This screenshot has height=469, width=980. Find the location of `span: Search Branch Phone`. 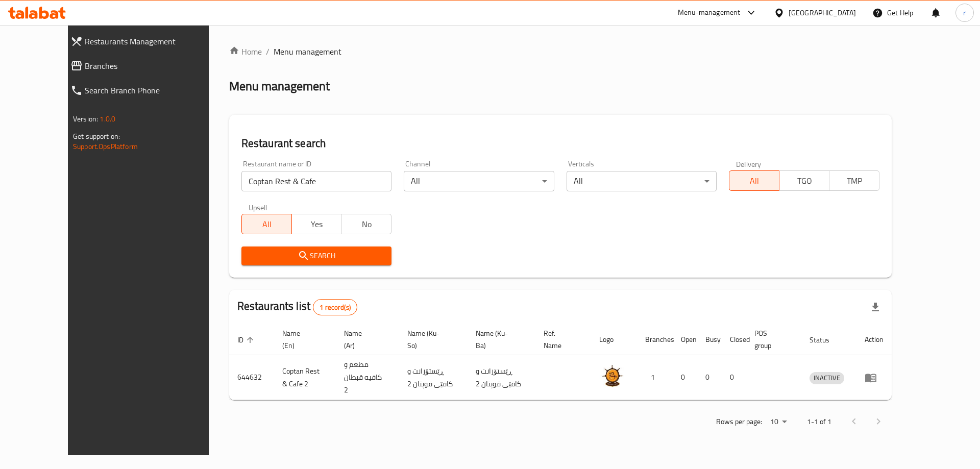

span: Search Branch Phone is located at coordinates (154, 91).